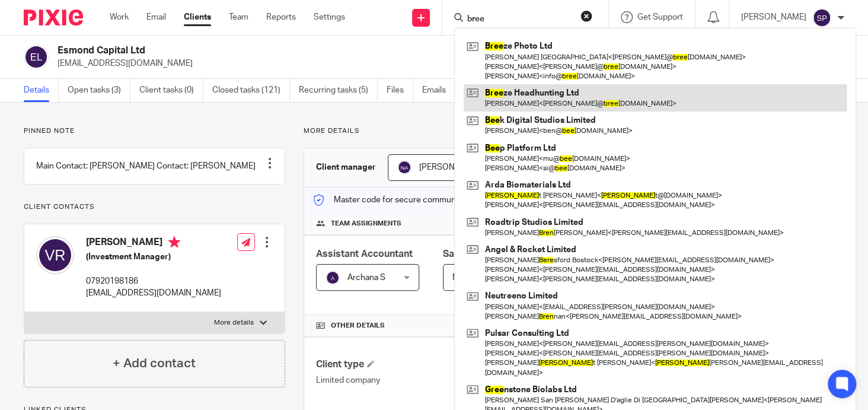 The width and height of the screenshot is (868, 410). I want to click on h4: Client type, so click(445, 364).